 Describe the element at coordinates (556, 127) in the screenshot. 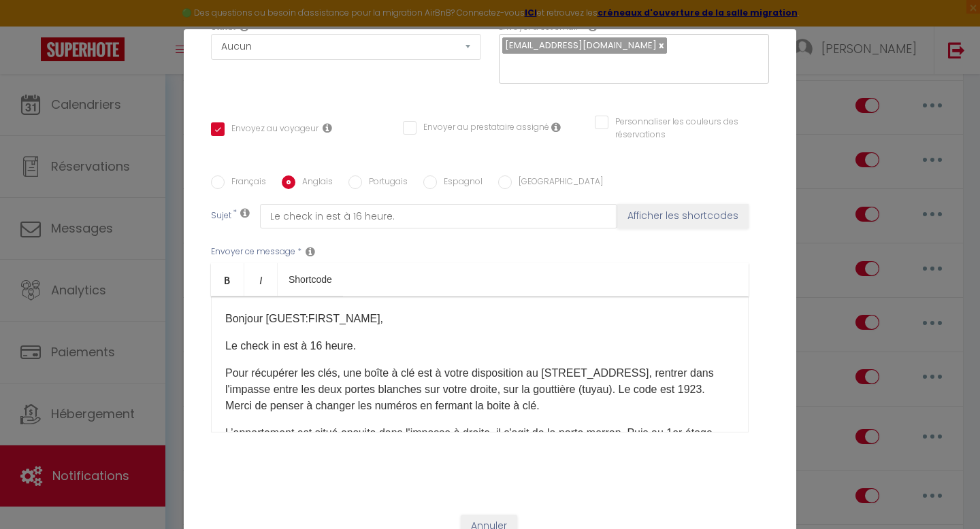

I see `i: Envoyer au prestataire si il est assigné` at that location.